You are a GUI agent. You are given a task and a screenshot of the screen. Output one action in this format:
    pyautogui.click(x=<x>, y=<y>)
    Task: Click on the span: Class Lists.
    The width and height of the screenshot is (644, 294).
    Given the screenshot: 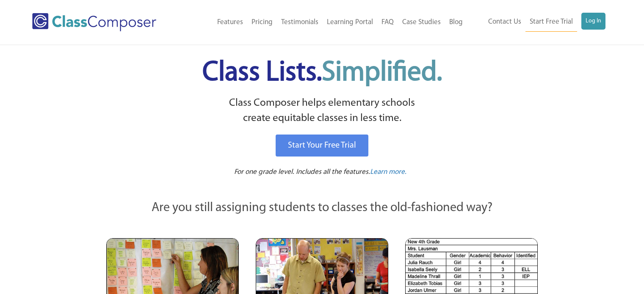 What is the action you would take?
    pyautogui.click(x=323, y=73)
    